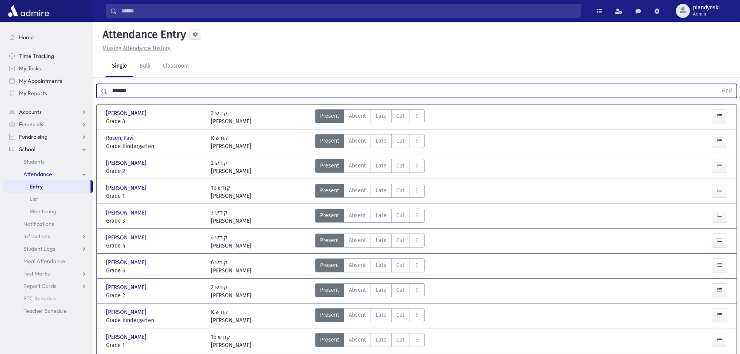 The width and height of the screenshot is (740, 354). Describe the element at coordinates (38, 224) in the screenshot. I see `span: Notifications` at that location.